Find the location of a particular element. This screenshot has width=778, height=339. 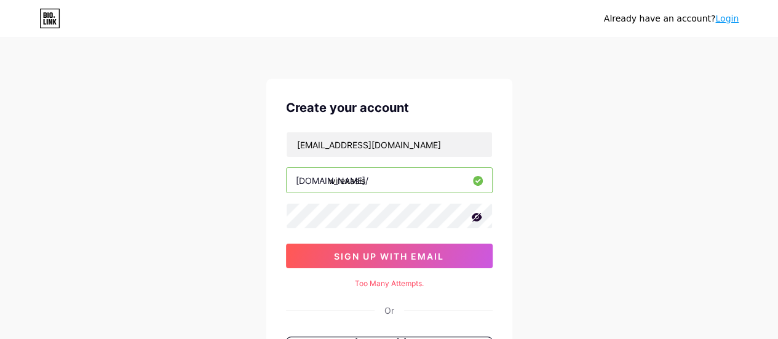

div: Create your account is located at coordinates (389, 108).